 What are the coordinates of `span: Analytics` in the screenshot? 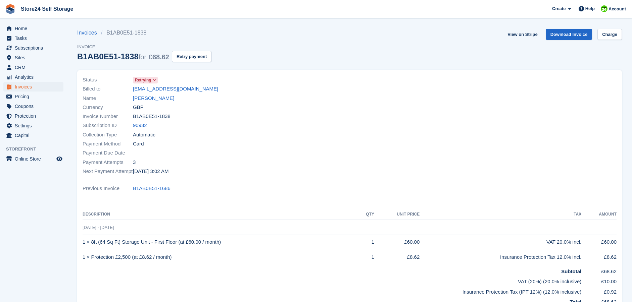 It's located at (35, 77).